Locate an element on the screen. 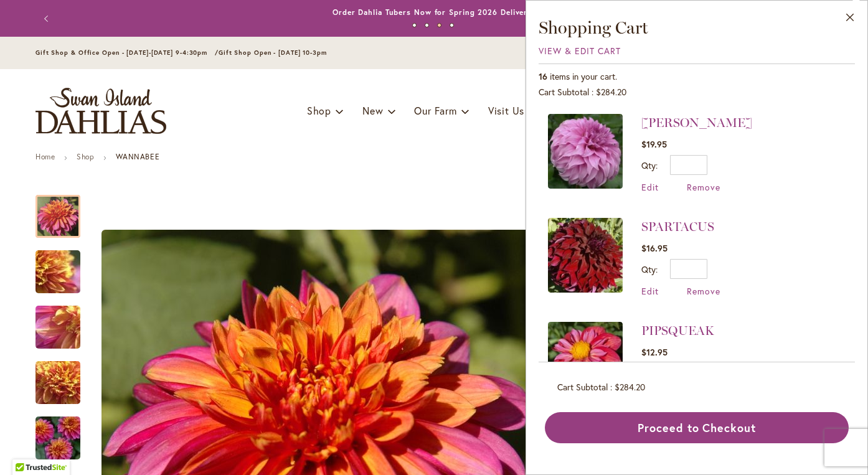 The image size is (868, 475). span: View & Edit Cart is located at coordinates (580, 51).